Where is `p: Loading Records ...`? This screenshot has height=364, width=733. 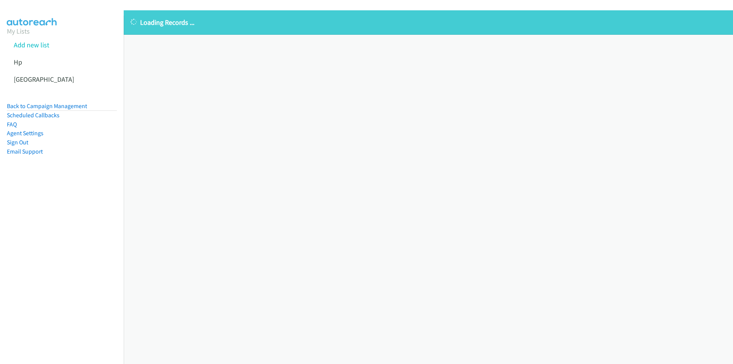 p: Loading Records ... is located at coordinates (428, 22).